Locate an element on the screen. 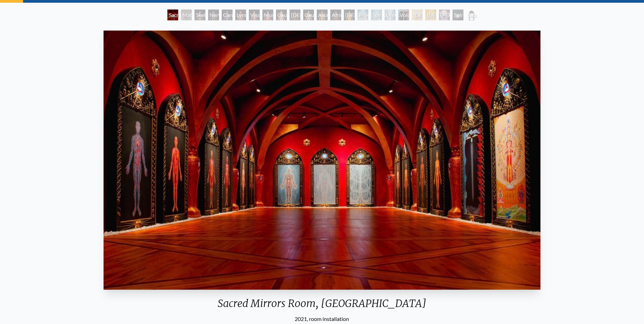 This screenshot has height=324, width=644. div: Viscera is located at coordinates (254, 15).